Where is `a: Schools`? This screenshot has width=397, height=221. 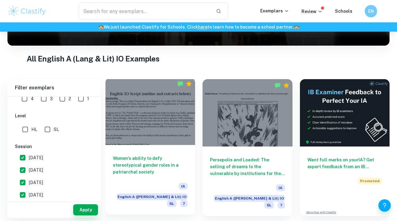
a: Schools is located at coordinates (344, 11).